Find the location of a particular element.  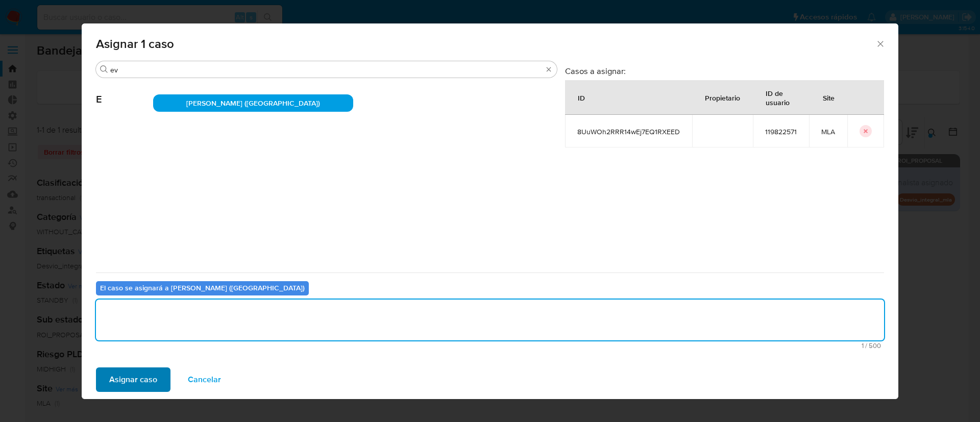

div: ID de usuario is located at coordinates (781, 97).